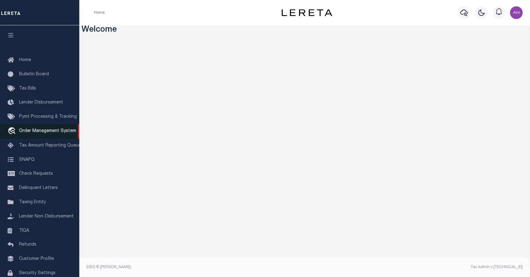  What do you see at coordinates (34, 75) in the screenshot?
I see `span: Bulletin Board` at bounding box center [34, 75].